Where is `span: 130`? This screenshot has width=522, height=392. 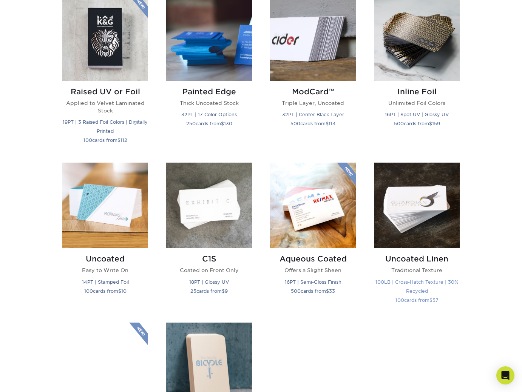
span: 130 is located at coordinates (228, 123).